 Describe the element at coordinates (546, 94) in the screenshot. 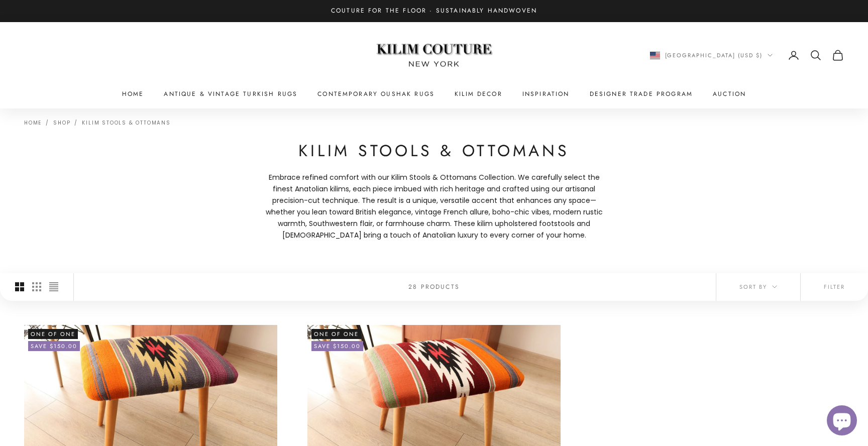

I see `a: Inspiration` at that location.